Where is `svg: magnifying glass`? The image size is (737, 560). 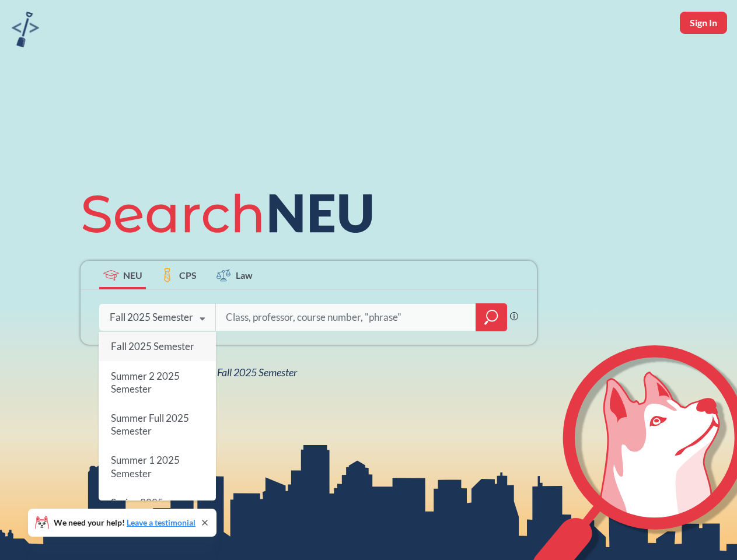 svg: magnifying glass is located at coordinates (491, 318).